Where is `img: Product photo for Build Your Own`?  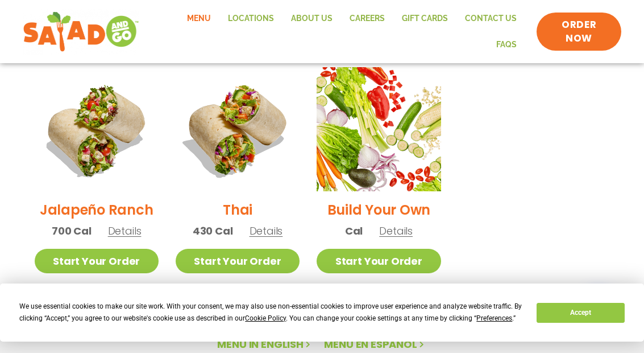 img: Product photo for Build Your Own is located at coordinates (379, 129).